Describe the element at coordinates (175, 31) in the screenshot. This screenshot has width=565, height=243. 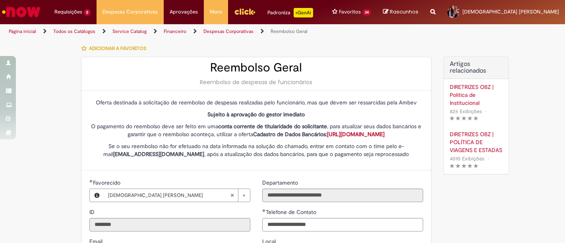
I see `a: Financeiro` at that location.